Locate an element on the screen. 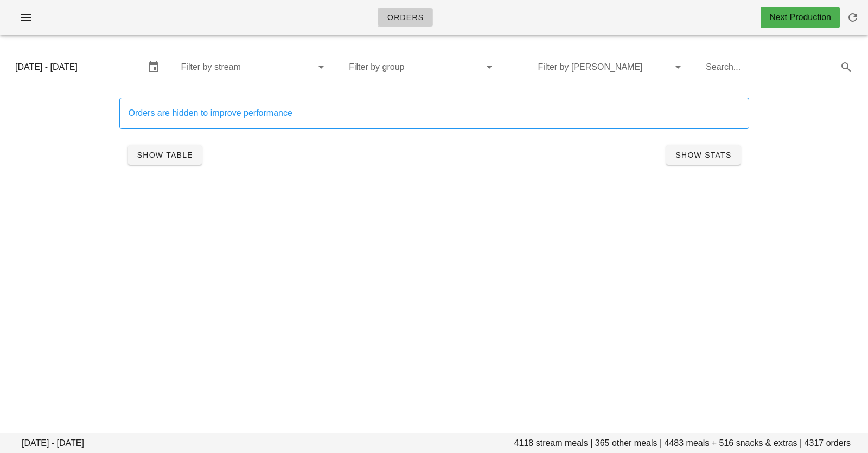 The height and width of the screenshot is (453, 868). div: Filter by group is located at coordinates (422, 67).